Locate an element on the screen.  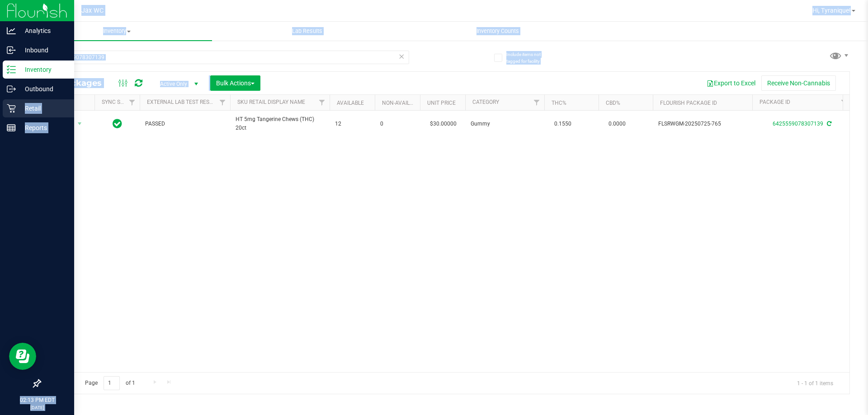
a: CBD% is located at coordinates (613, 103).